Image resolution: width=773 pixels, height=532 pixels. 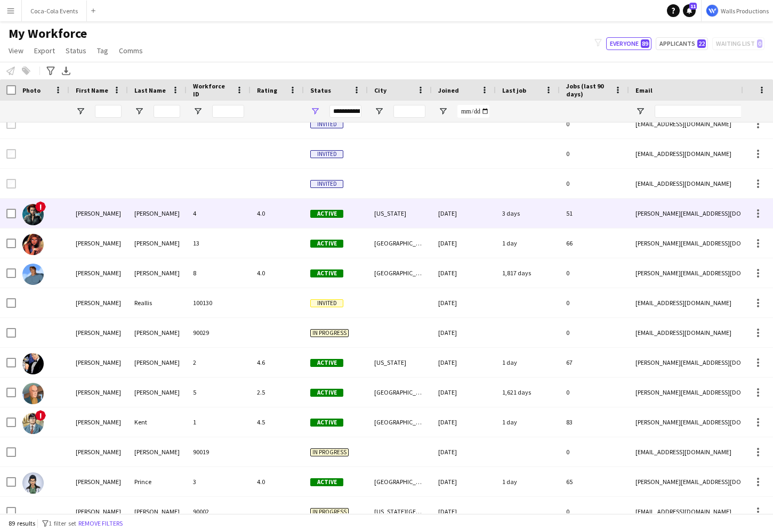 What do you see at coordinates (34, 484) in the screenshot?
I see `img: Diana Prince` at bounding box center [34, 484].